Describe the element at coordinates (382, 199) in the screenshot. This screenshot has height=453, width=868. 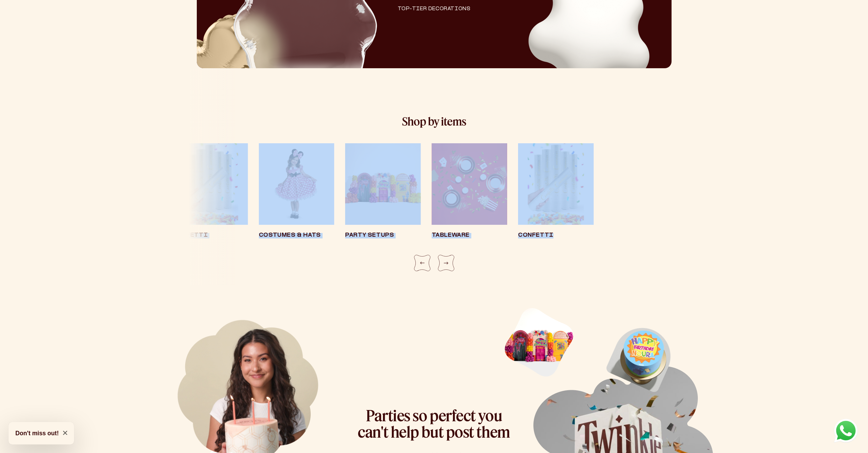
I see `div: 1 / 8` at that location.